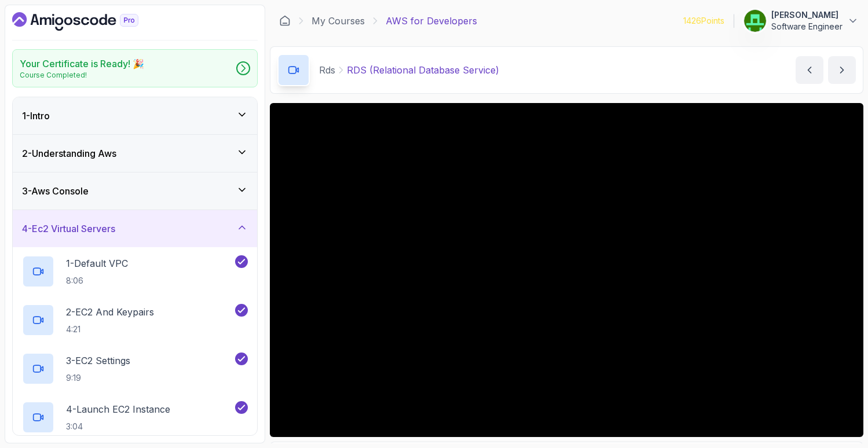 This screenshot has width=868, height=448. Describe the element at coordinates (98, 361) in the screenshot. I see `p: 3 - EC2 Settings` at that location.